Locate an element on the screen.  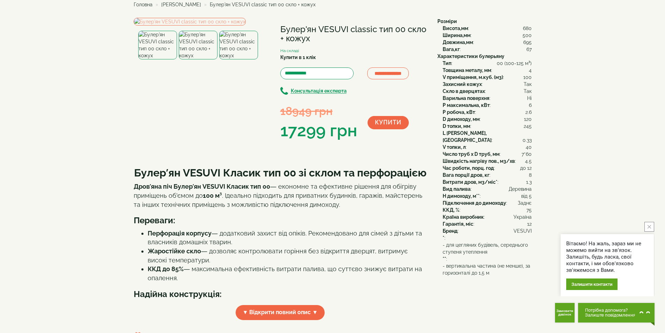
span: 4 is located at coordinates (531, 70).